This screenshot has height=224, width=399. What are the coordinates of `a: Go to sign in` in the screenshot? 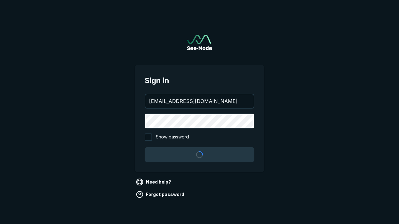 It's located at (199, 42).